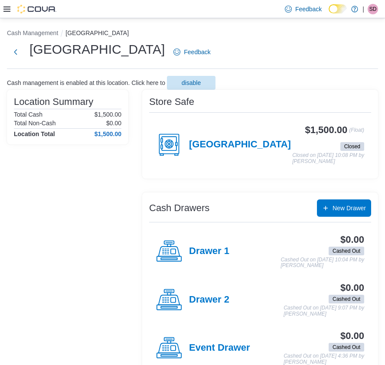  I want to click on h4: Drawer 1, so click(209, 251).